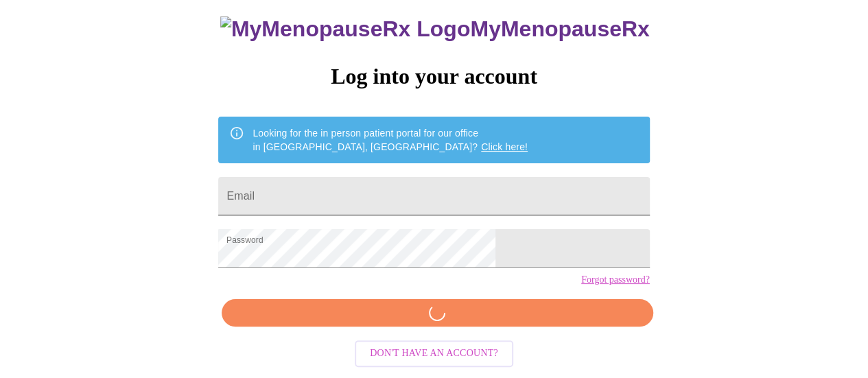  Describe the element at coordinates (434, 352) in the screenshot. I see `a: Don't have an account?` at that location.